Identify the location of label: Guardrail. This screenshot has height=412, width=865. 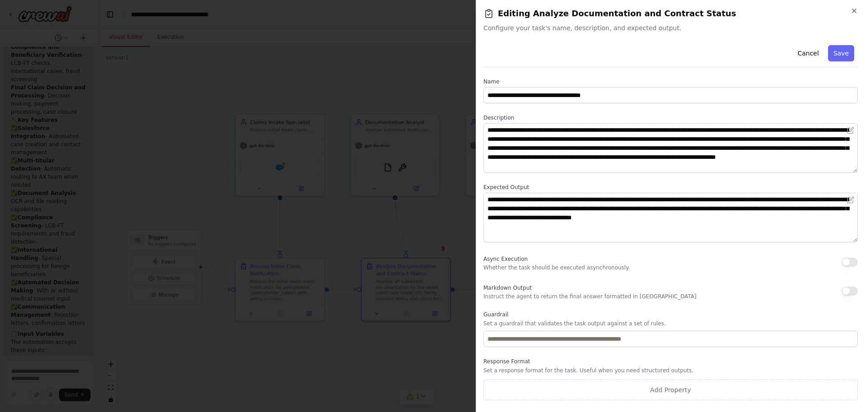
(671, 314).